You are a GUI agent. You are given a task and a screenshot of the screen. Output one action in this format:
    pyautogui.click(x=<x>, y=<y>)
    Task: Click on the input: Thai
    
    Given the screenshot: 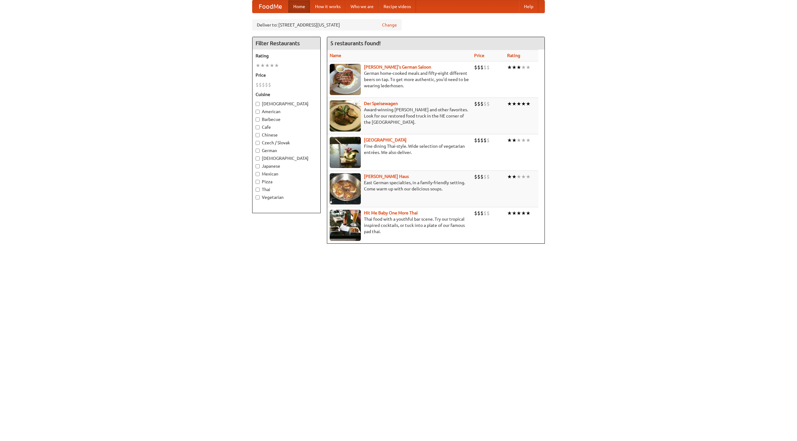 What is the action you would take?
    pyautogui.click(x=257, y=189)
    